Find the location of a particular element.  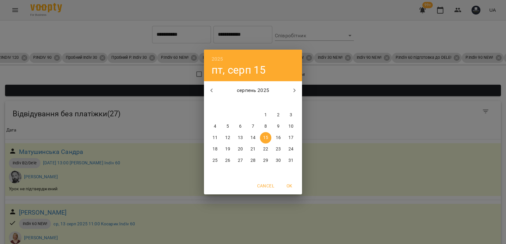

p: 12 is located at coordinates (228, 138).